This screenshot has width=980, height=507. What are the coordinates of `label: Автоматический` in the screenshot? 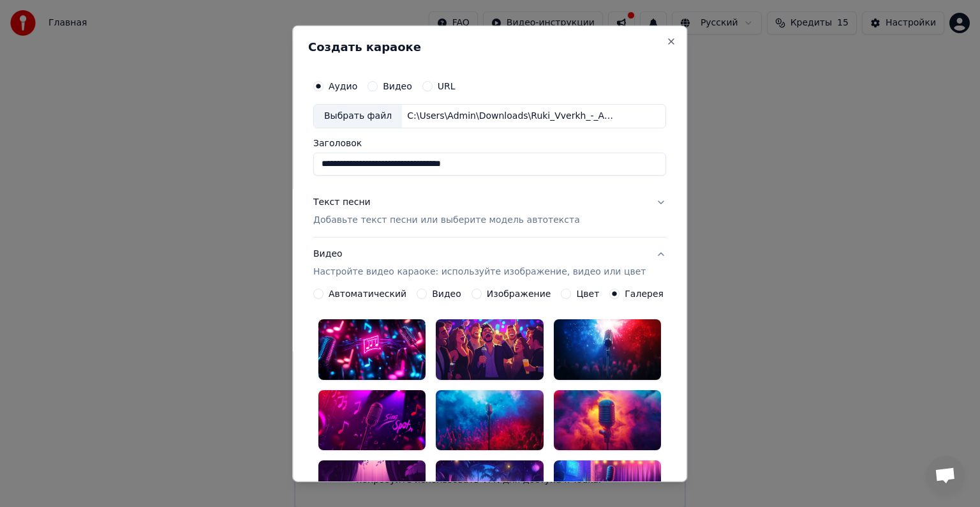 It's located at (367, 294).